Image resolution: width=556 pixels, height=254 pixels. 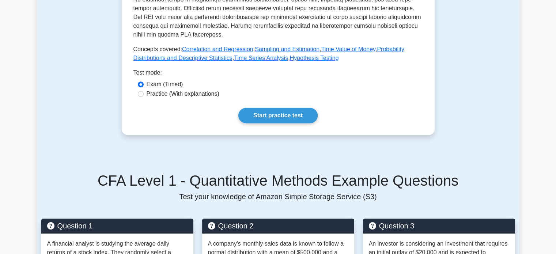 What do you see at coordinates (165, 84) in the screenshot?
I see `label: Exam (Timed)` at bounding box center [165, 84].